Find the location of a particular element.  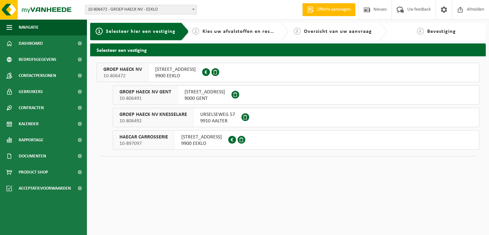

span: Bevestiging is located at coordinates (442, 32).